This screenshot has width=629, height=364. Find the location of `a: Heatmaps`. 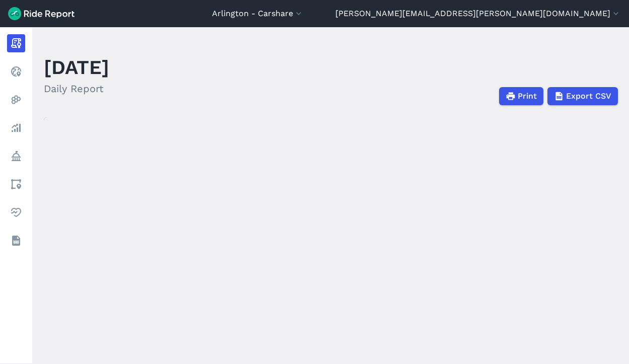

a: Heatmaps is located at coordinates (16, 100).